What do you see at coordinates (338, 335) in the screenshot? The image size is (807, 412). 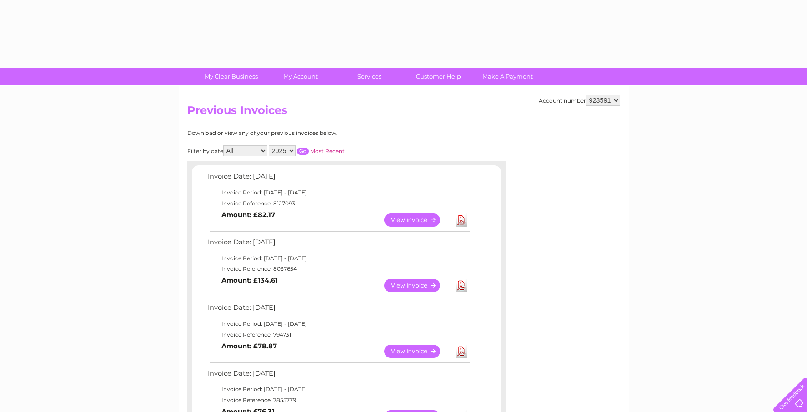 I see `td: Invoice Reference: 7947311` at bounding box center [338, 335].